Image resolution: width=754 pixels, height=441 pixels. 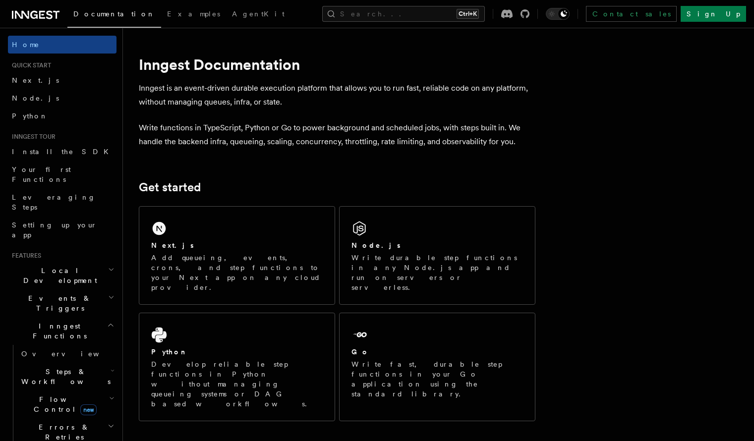 What do you see at coordinates (172, 245) in the screenshot?
I see `h2: Next.js` at bounding box center [172, 245].